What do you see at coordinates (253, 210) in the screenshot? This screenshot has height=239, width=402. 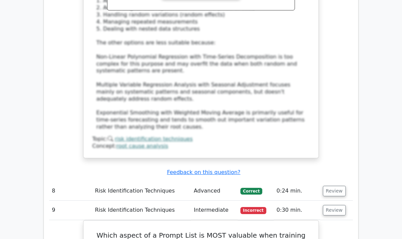 I see `span: Incorrect` at bounding box center [253, 210].